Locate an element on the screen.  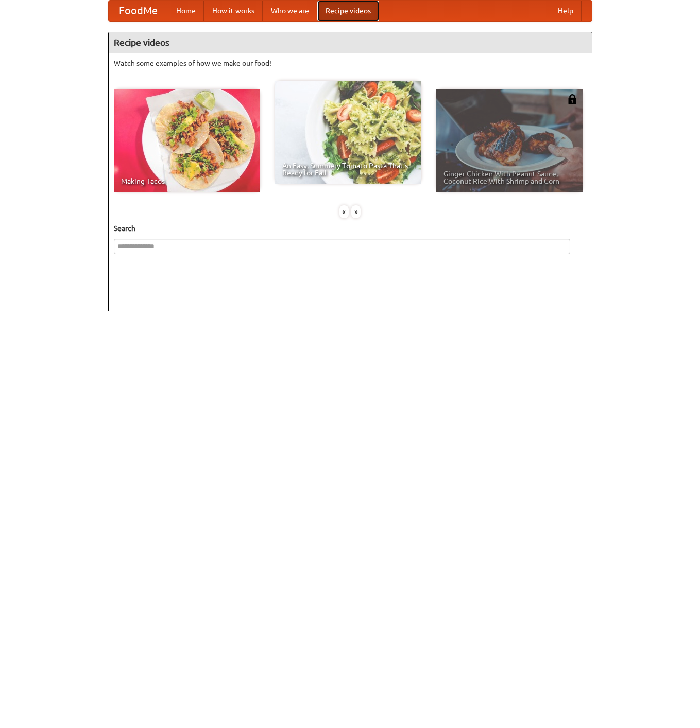
a: Home is located at coordinates (186, 10).